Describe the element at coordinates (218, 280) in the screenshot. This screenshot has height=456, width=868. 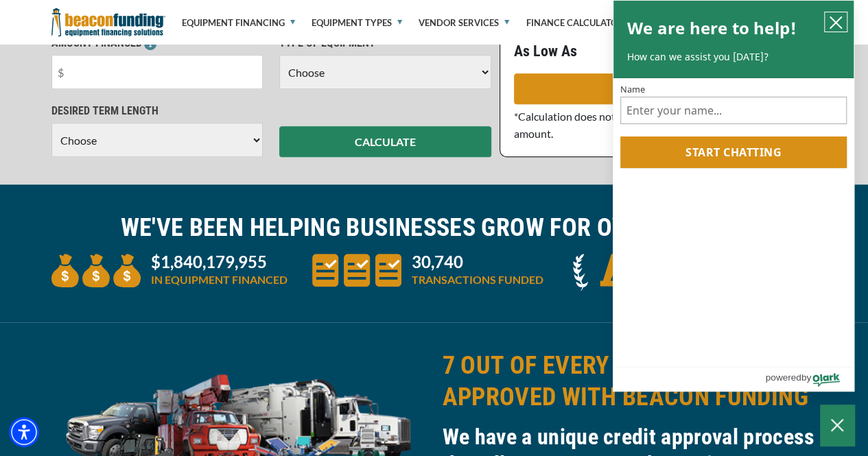
I see `p: IN EQUIPMENT FINANCED` at that location.